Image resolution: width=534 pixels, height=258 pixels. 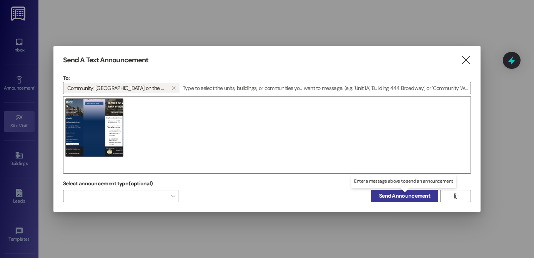 What do you see at coordinates (116, 88) in the screenshot?
I see `span: Community: Waterview on the Parkway` at bounding box center [116, 88].